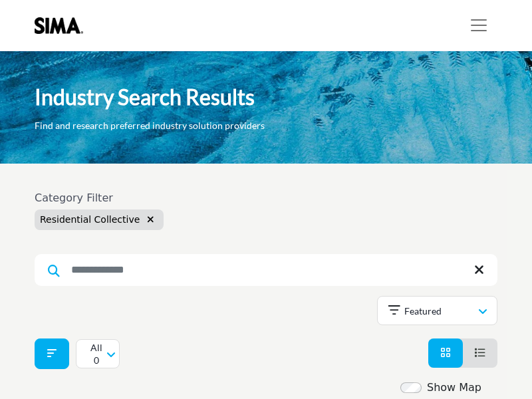 This screenshot has width=532, height=399. I want to click on input: Search Keyword, so click(266, 270).